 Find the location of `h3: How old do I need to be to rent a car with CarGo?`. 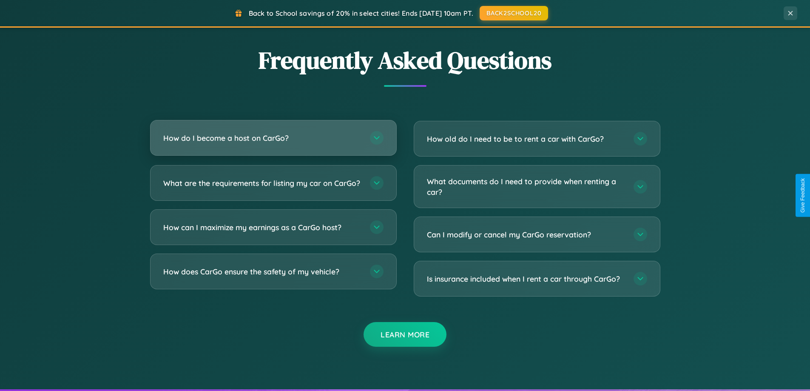

h3: How old do I need to be to rent a car with CarGo? is located at coordinates (526, 139).